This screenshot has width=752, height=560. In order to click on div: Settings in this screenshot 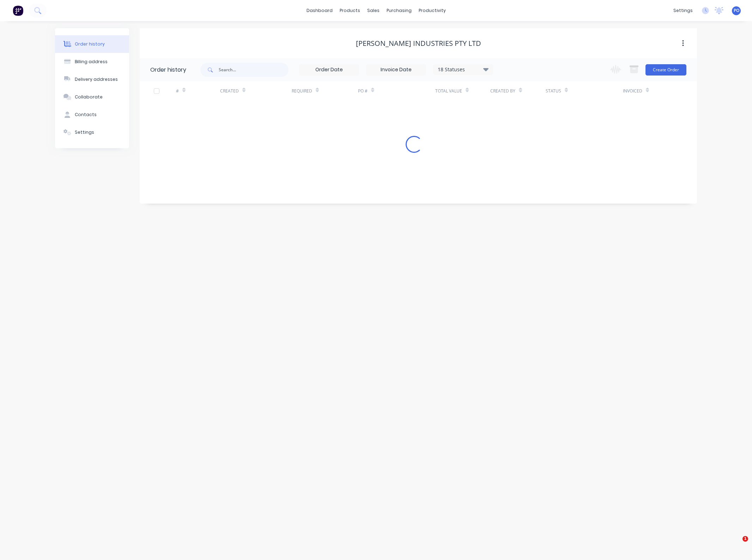, I will do `click(84, 132)`.